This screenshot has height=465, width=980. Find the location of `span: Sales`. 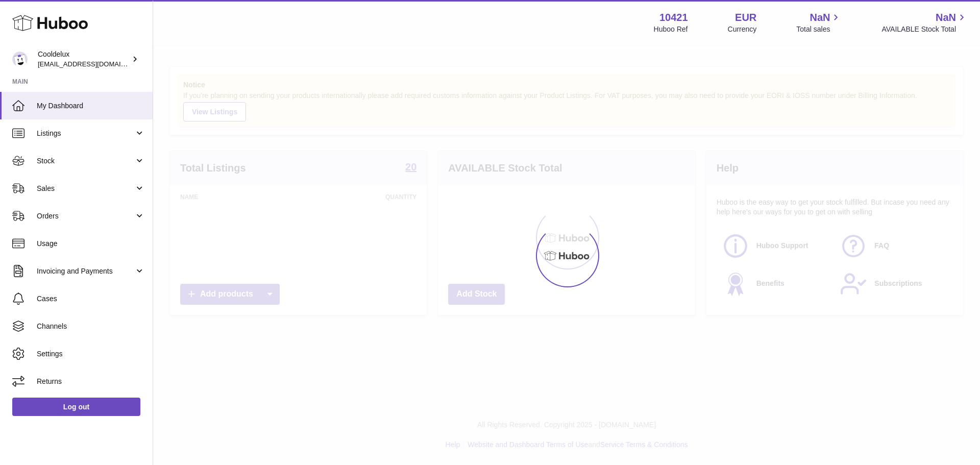

span: Sales is located at coordinates (85, 188).